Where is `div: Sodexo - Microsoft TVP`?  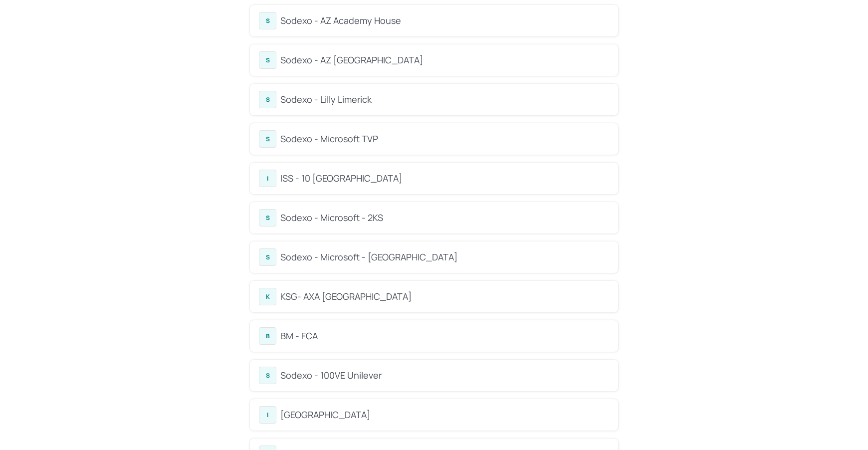 div: Sodexo - Microsoft TVP is located at coordinates (445, 139).